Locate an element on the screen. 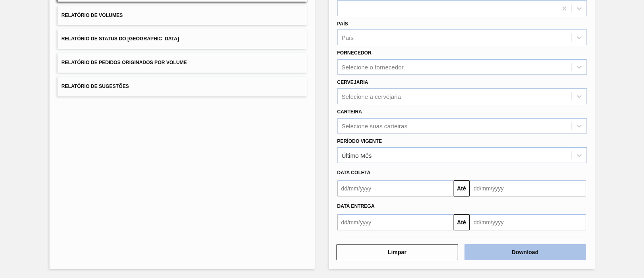  label: País is located at coordinates (342, 24).